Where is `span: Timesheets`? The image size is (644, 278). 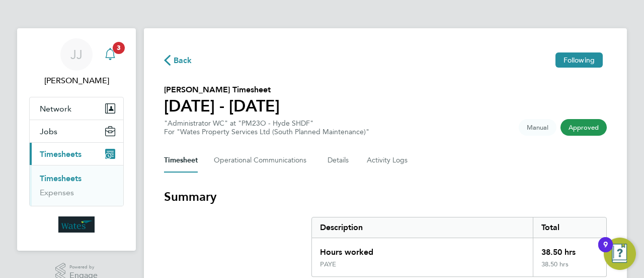
span: Timesheets is located at coordinates (61, 154).